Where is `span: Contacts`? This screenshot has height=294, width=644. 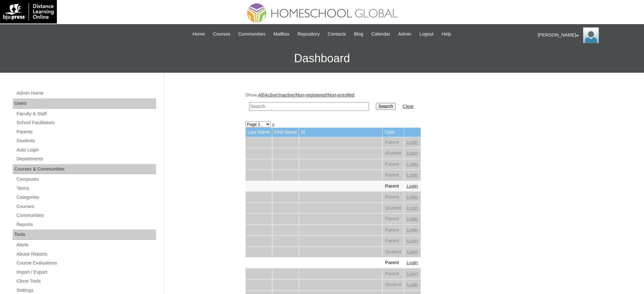
span: Contacts is located at coordinates (337, 34).